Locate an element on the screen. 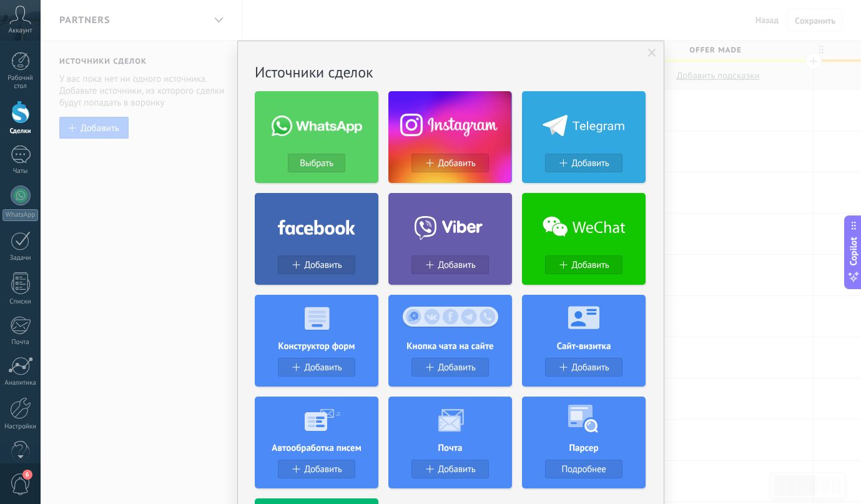 This screenshot has width=861, height=504. h4: Конструктор форм is located at coordinates (316, 346).